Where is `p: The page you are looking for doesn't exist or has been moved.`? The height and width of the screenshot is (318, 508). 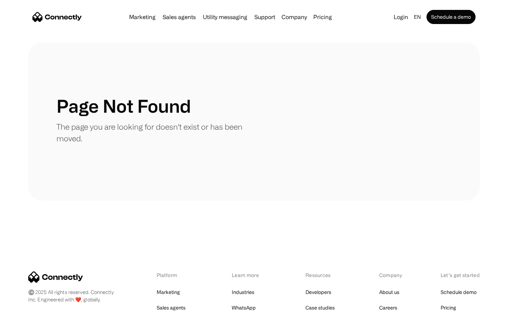
p: The page you are looking for doesn't exist or has been moved. is located at coordinates (155, 132).